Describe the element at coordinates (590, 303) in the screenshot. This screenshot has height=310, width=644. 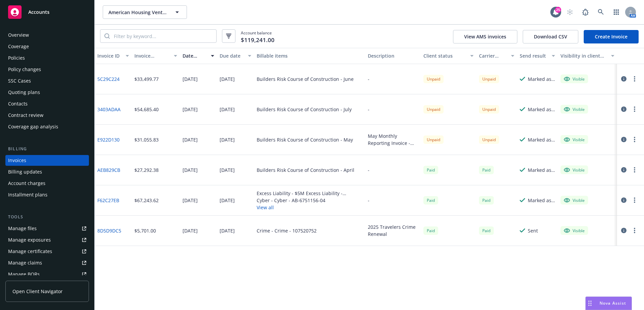
I see `div: Drag to move` at that location.